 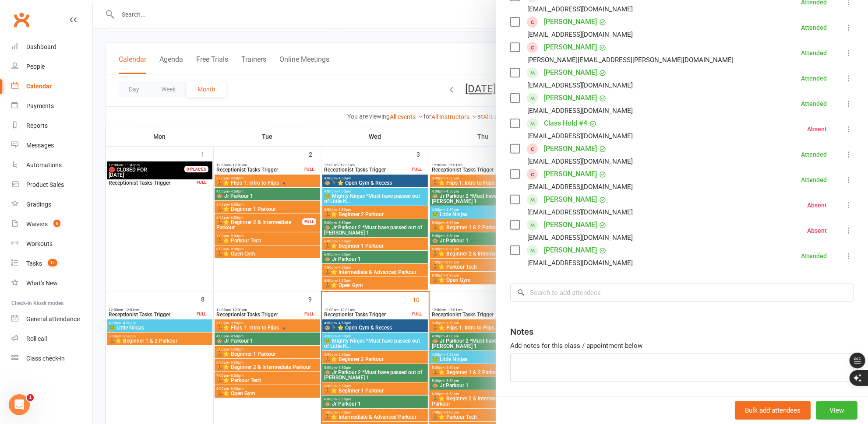 I want to click on div: What's New, so click(x=42, y=283).